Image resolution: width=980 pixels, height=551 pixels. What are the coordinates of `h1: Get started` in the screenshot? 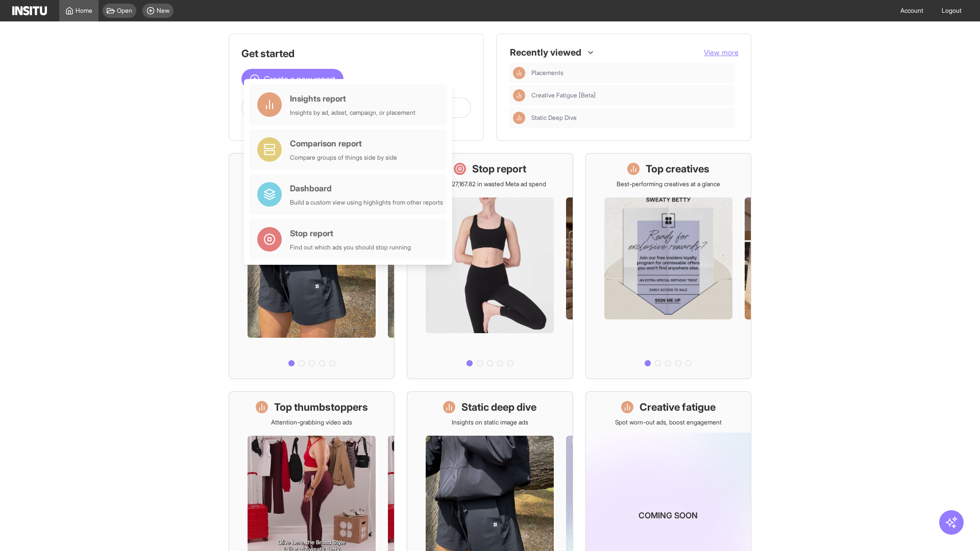 It's located at (356, 53).